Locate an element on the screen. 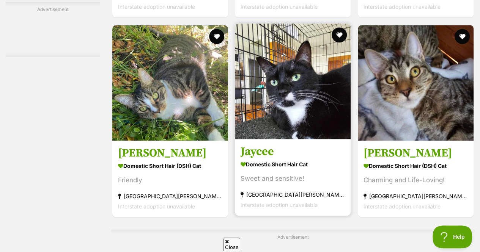  h3: Jaycee is located at coordinates (292, 152).